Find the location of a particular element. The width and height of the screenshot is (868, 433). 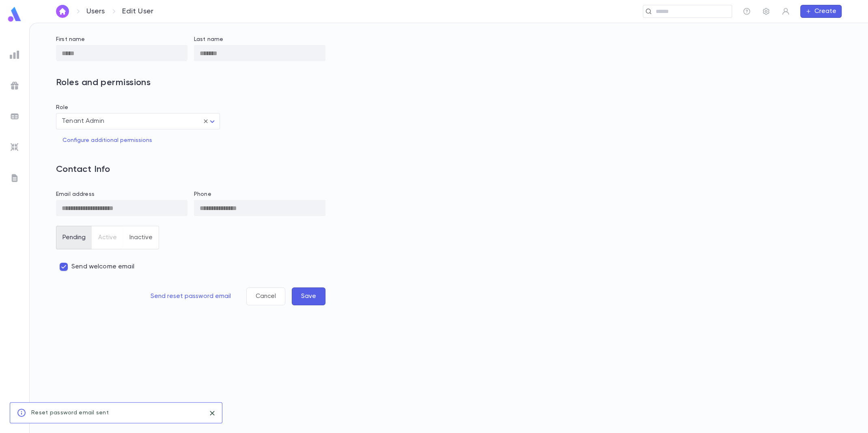

a: Users is located at coordinates (95, 12).